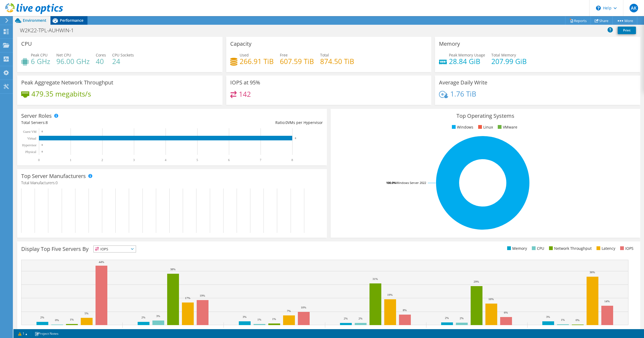  Describe the element at coordinates (61, 94) in the screenshot. I see `h4: 479.35 megabits/s` at that location.